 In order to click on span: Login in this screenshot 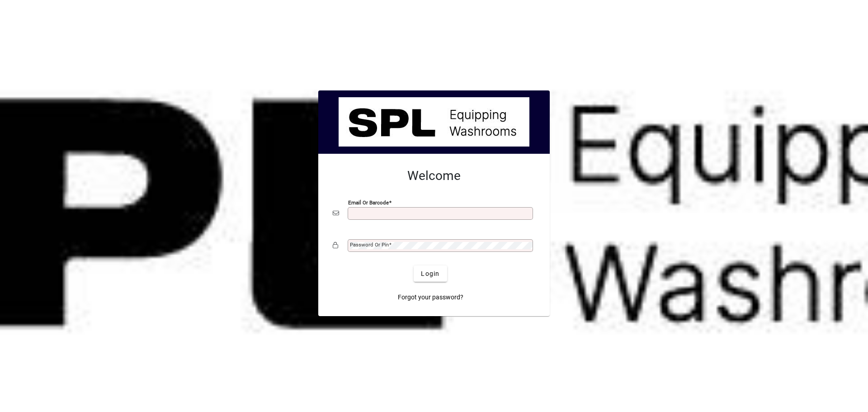, I will do `click(430, 274)`.